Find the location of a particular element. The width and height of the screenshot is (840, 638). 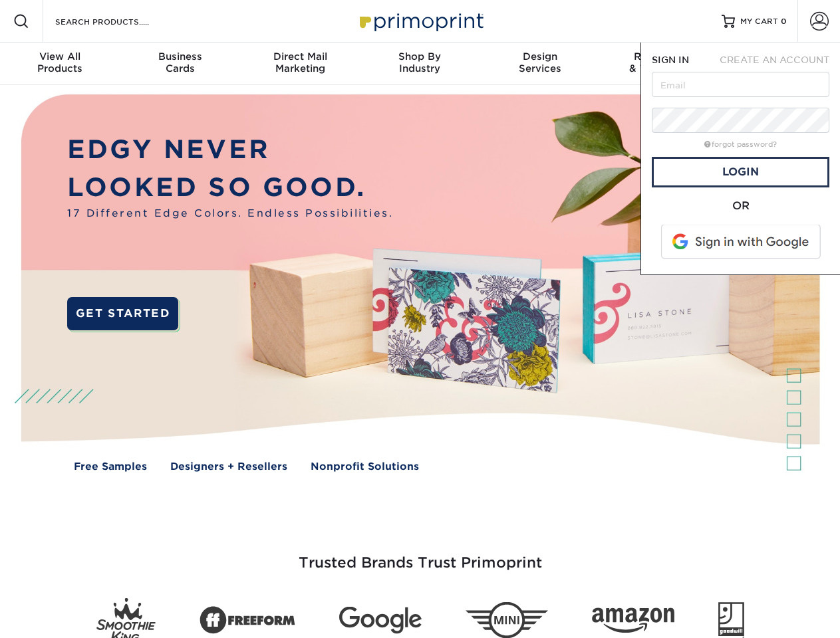

div: Cards is located at coordinates (179, 62).